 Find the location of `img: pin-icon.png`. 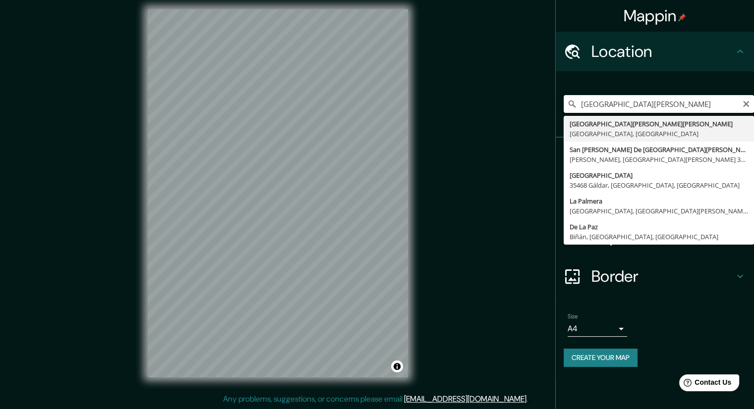

img: pin-icon.png is located at coordinates (682, 17).